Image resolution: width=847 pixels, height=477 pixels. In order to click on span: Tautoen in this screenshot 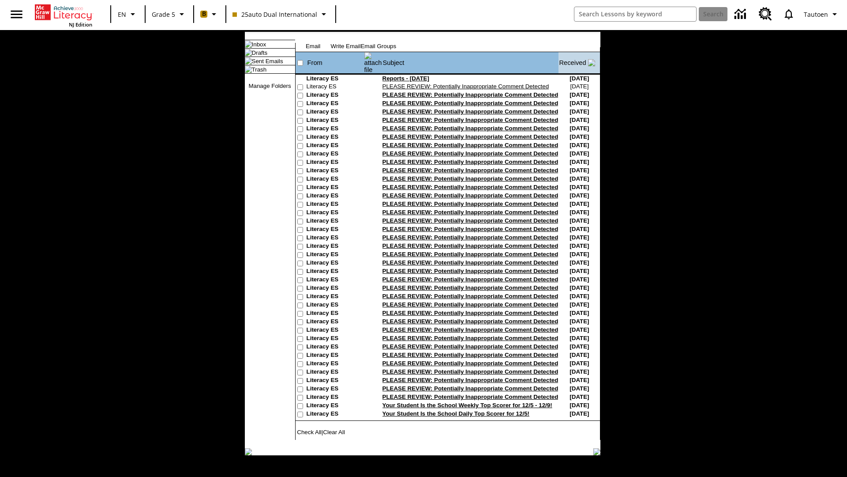, I will do `click(816, 14)`.